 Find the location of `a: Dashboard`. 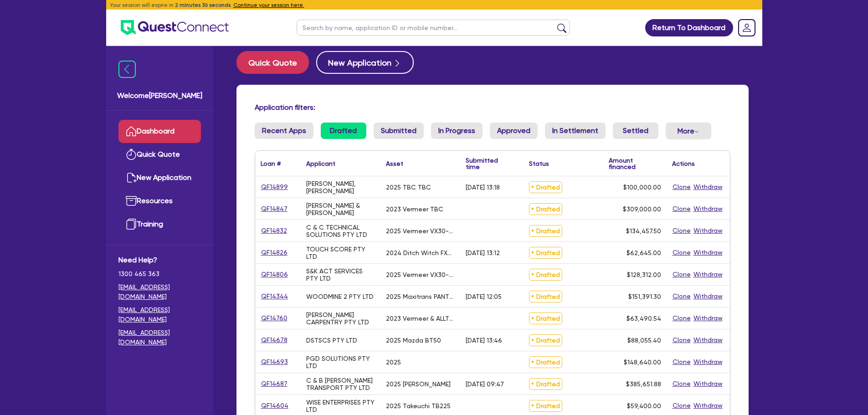

a: Dashboard is located at coordinates (160, 131).